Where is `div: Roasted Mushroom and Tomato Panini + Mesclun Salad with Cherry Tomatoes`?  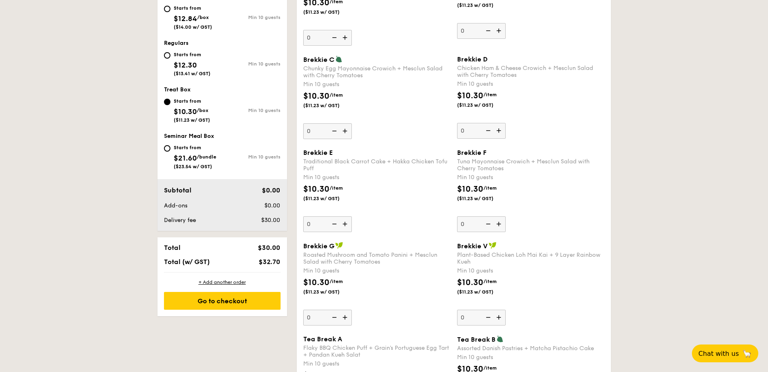
div: Roasted Mushroom and Tomato Panini + Mesclun Salad with Cherry Tomatoes is located at coordinates (377, 259).